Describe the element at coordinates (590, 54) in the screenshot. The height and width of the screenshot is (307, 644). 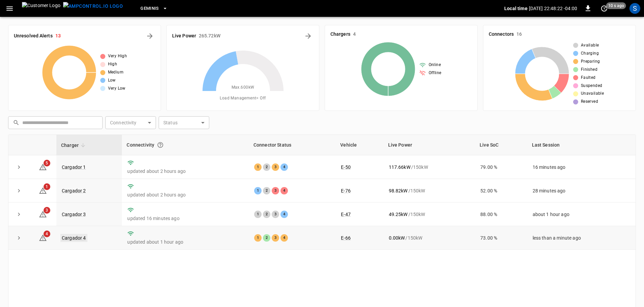
I see `span: Charging` at that location.